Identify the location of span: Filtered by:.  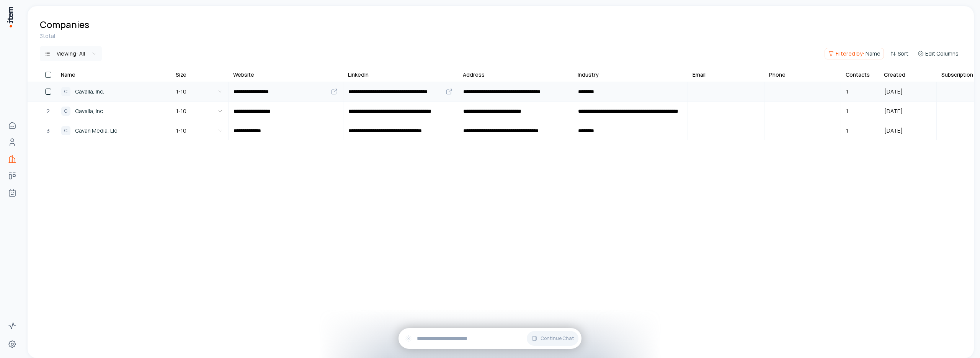
(849, 54).